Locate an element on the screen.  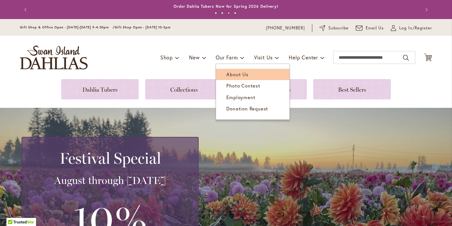
a: Log In/Register is located at coordinates (412, 28).